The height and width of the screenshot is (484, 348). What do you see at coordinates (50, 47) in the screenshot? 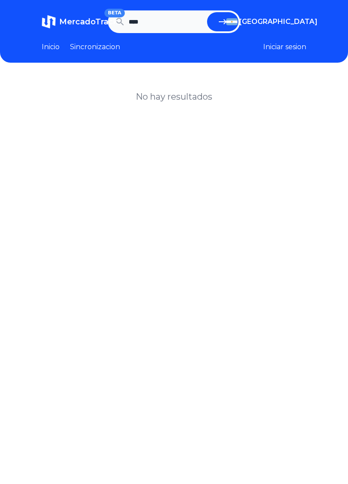
I see `a: Inicio` at bounding box center [50, 47].